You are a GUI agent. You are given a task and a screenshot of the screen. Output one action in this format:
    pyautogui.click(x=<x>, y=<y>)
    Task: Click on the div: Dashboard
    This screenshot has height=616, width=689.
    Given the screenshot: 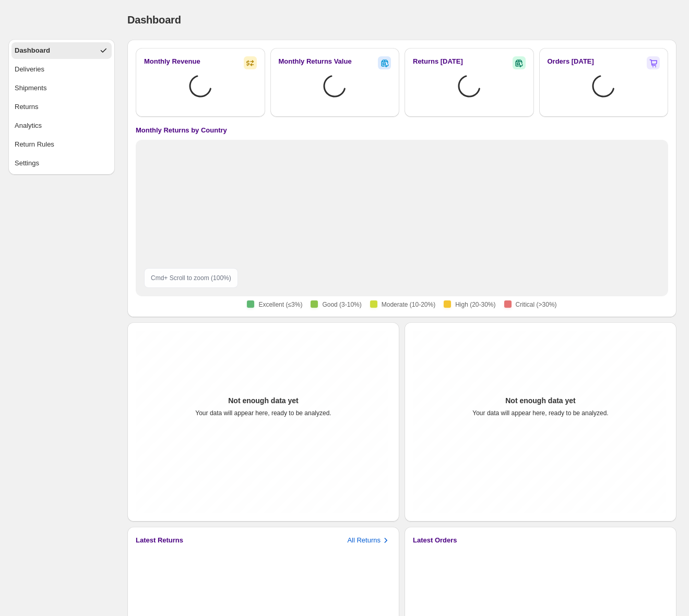 What is the action you would take?
    pyautogui.click(x=32, y=51)
    